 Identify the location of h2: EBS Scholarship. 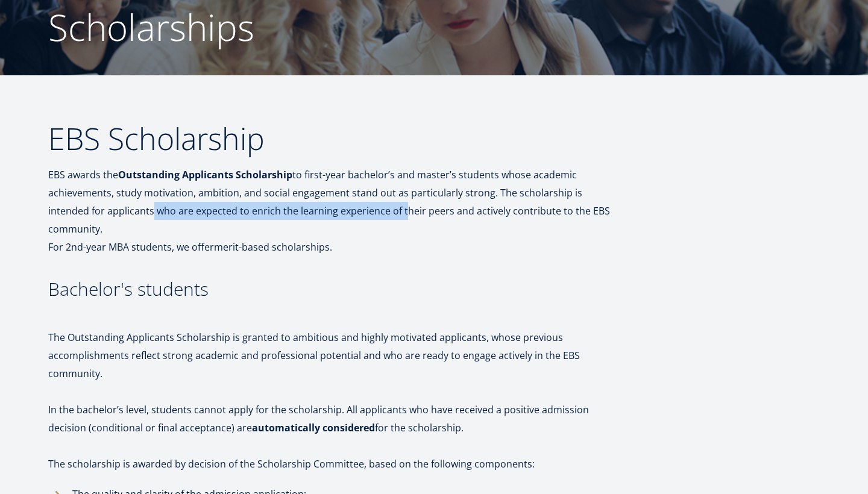
(334, 139).